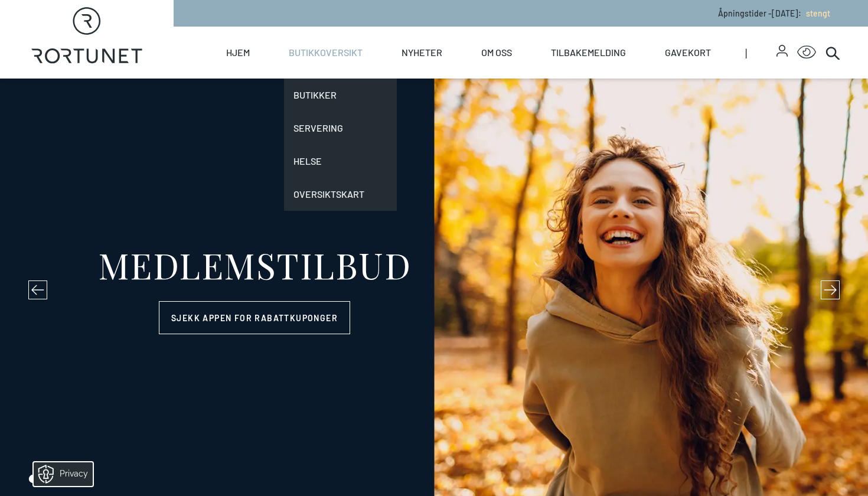 The height and width of the screenshot is (496, 868). I want to click on div: MEDLEMSTILBUD, so click(255, 264).